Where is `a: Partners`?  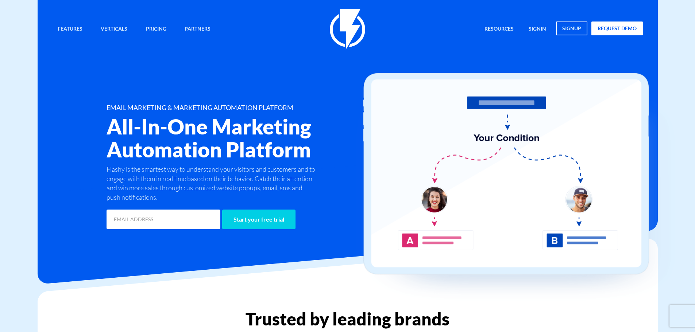
a: Partners is located at coordinates (197, 29).